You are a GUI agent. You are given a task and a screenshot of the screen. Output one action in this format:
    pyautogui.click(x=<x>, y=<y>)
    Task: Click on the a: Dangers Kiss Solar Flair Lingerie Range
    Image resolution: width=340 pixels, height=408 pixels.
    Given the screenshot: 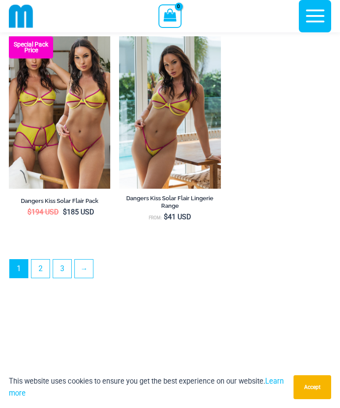 What is the action you would take?
    pyautogui.click(x=170, y=203)
    